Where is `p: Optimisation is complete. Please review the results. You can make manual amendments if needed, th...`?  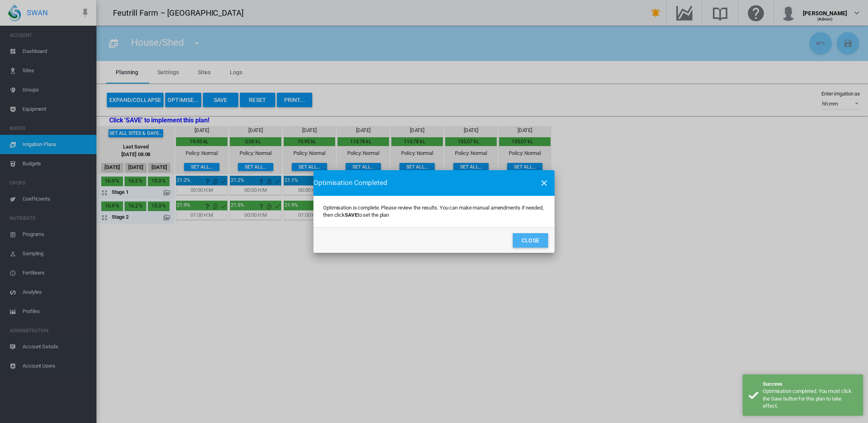
p: Optimisation is complete. Please review the results. You can make manual amendments if needed, th... is located at coordinates (434, 212).